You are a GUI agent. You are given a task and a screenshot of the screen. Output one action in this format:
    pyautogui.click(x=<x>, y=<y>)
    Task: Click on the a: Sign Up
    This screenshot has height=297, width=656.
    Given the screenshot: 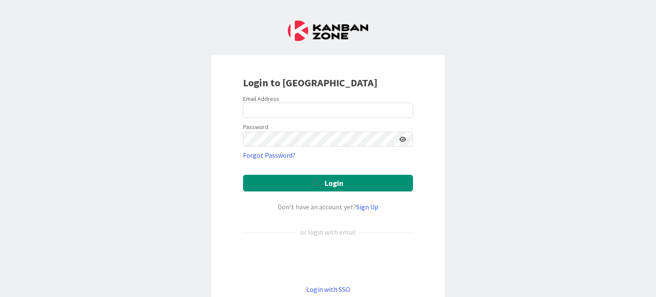 What is the action you would take?
    pyautogui.click(x=367, y=207)
    